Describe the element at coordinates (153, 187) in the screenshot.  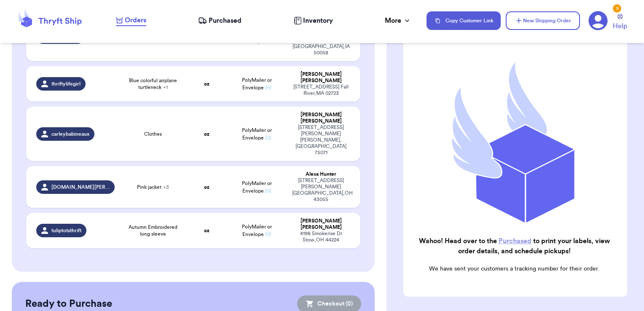
I see `span: Pink jacket` at that location.